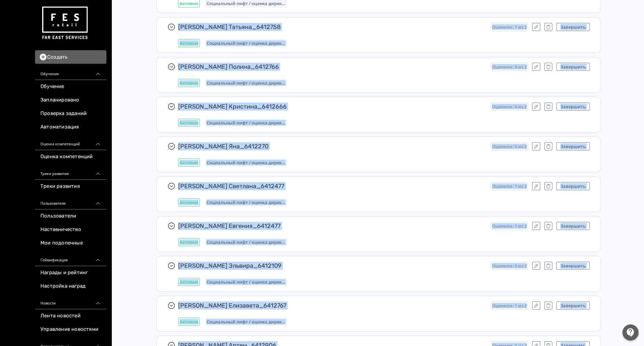  Describe the element at coordinates (71, 315) in the screenshot. I see `a: Лента новостей` at that location.